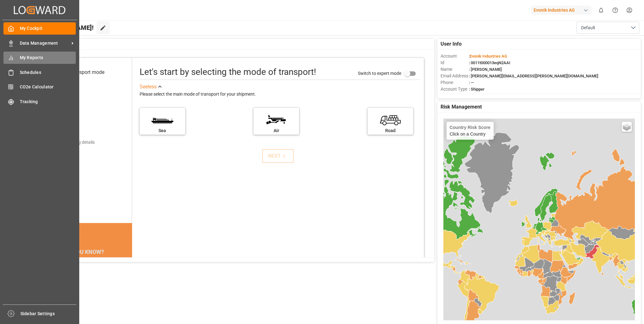  I want to click on a: Schedules, so click(40, 72).